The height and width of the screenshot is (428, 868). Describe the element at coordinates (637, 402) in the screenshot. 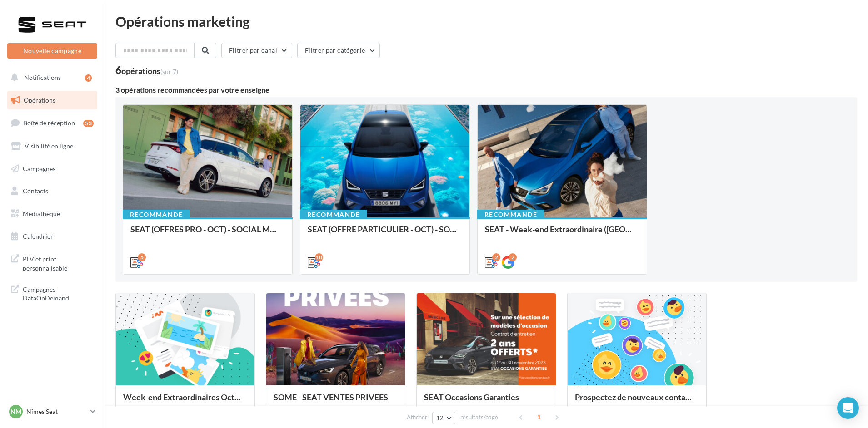

I see `div: Prospectez de nouveaux contacts` at that location.